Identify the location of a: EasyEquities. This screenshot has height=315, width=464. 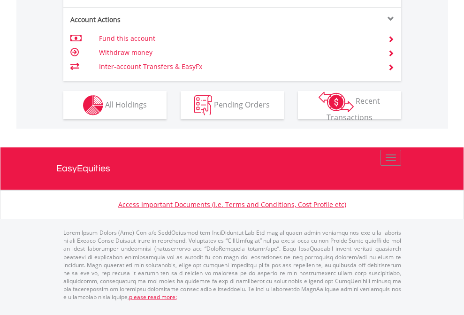
(232, 169).